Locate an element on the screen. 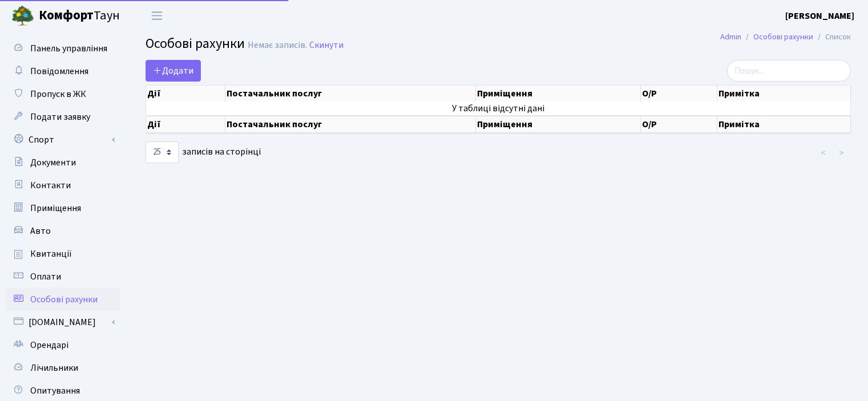 The width and height of the screenshot is (868, 401). a: Орендарі is located at coordinates (63, 346).